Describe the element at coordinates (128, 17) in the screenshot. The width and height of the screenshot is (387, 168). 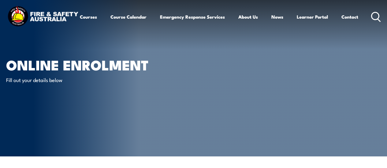
I see `a: Course Calendar` at that location.